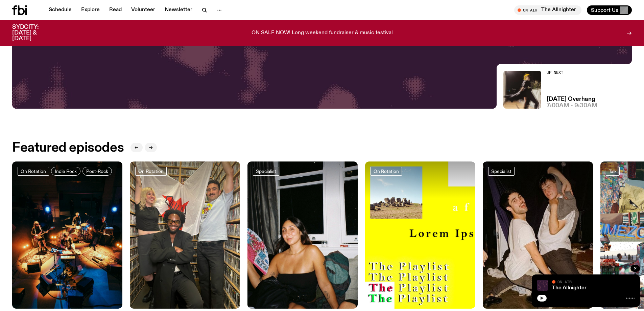 The height and width of the screenshot is (311, 644). I want to click on a: Volunteer, so click(143, 10).